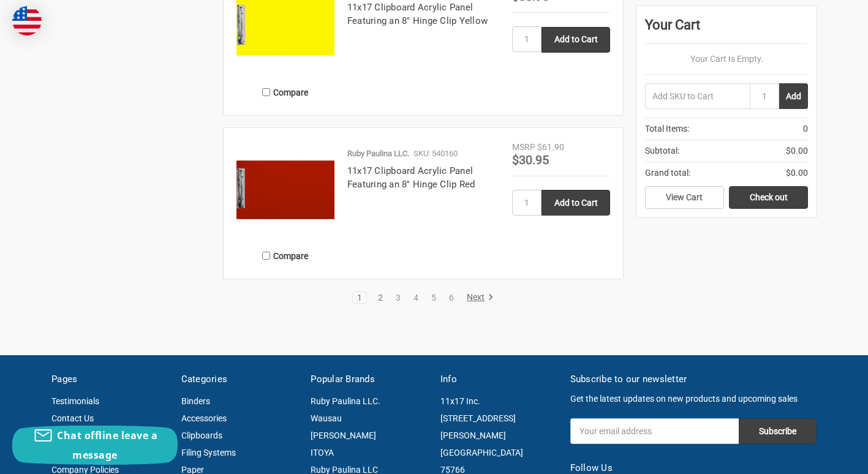  Describe the element at coordinates (345, 401) in the screenshot. I see `a: Ruby Paulina LLC.` at that location.